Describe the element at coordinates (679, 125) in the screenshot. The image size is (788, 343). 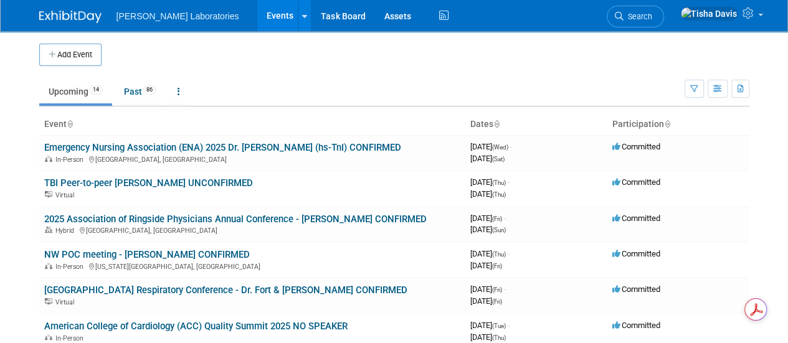
I see `th: Participation` at that location.